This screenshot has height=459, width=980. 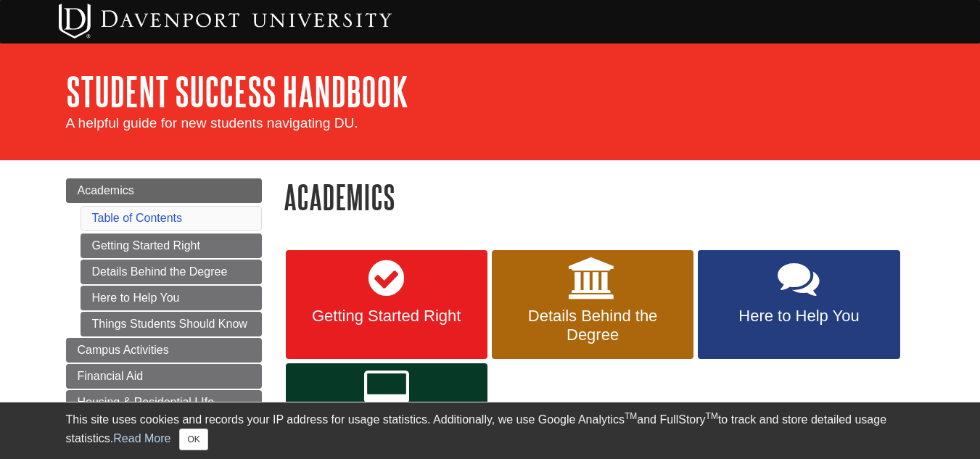 I want to click on span: Financial Aid, so click(x=111, y=375).